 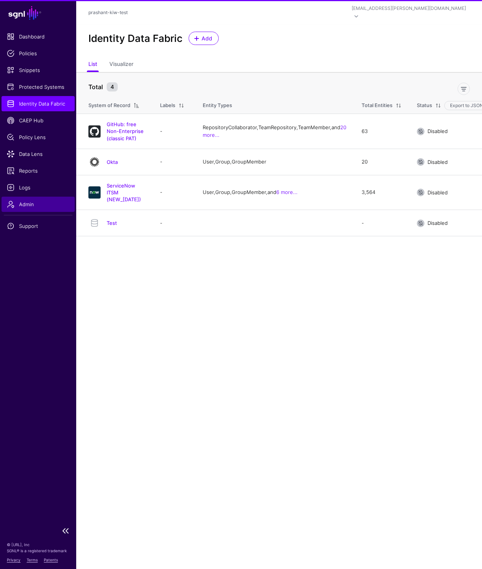 What do you see at coordinates (168, 106) in the screenshot?
I see `div: Labels` at bounding box center [168, 106].